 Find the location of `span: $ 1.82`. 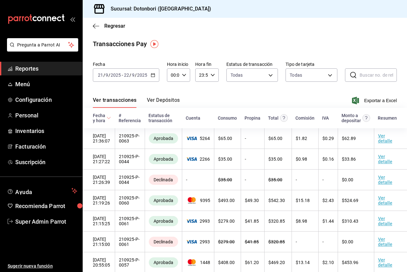

span: $ 1.82 is located at coordinates (302, 138).